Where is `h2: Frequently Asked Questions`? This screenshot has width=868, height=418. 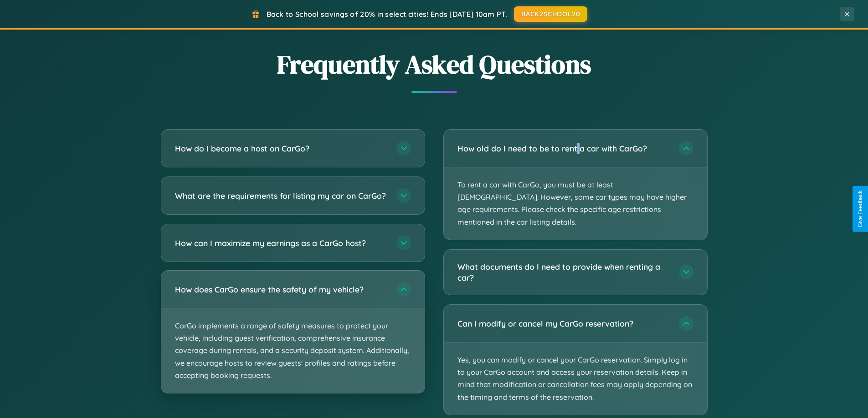
h2: Frequently Asked Questions is located at coordinates (434, 64).